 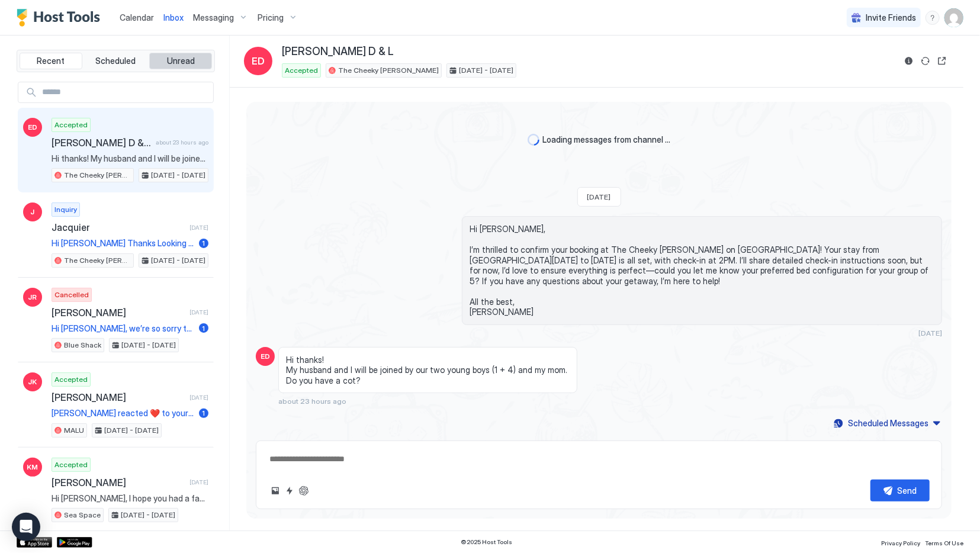 I want to click on button: Unread, so click(x=181, y=61).